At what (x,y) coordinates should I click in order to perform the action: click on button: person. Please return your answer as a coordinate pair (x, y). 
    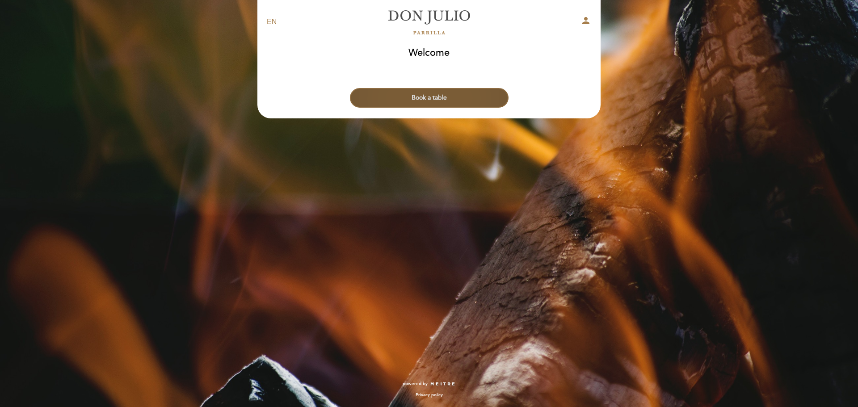
    Looking at the image, I should click on (586, 22).